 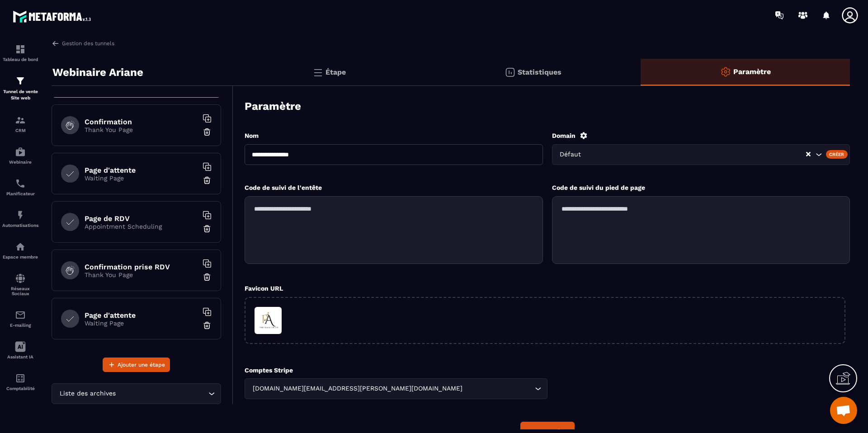 What do you see at coordinates (21, 291) in the screenshot?
I see `p: Réseaux Sociaux` at bounding box center [21, 291].